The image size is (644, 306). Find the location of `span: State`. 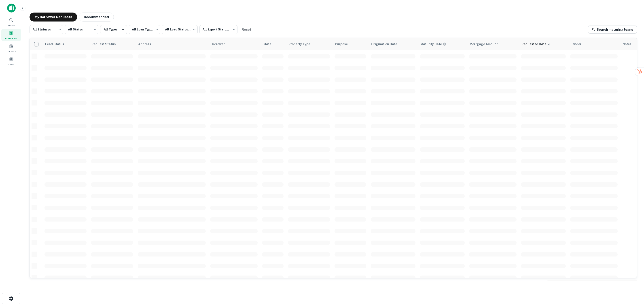

span: State is located at coordinates (270, 44).